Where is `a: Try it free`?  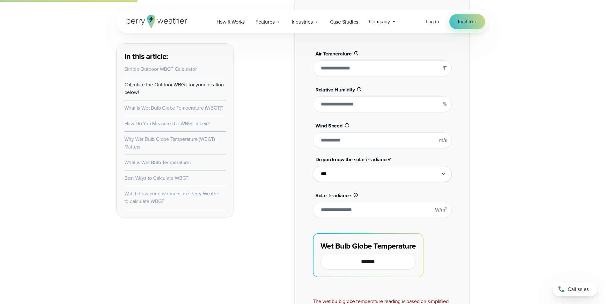 a: Try it free is located at coordinates (467, 22).